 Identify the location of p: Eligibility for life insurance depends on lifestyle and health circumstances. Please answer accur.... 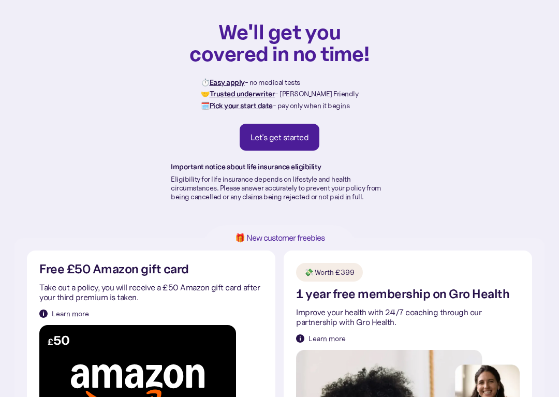
(280, 188).